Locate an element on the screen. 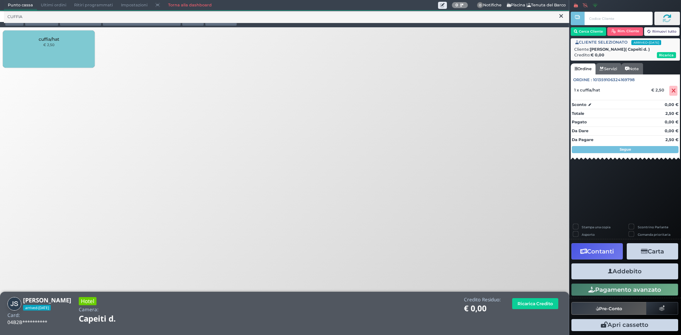 This screenshot has height=335, width=681. button: Addebito is located at coordinates (625, 271).